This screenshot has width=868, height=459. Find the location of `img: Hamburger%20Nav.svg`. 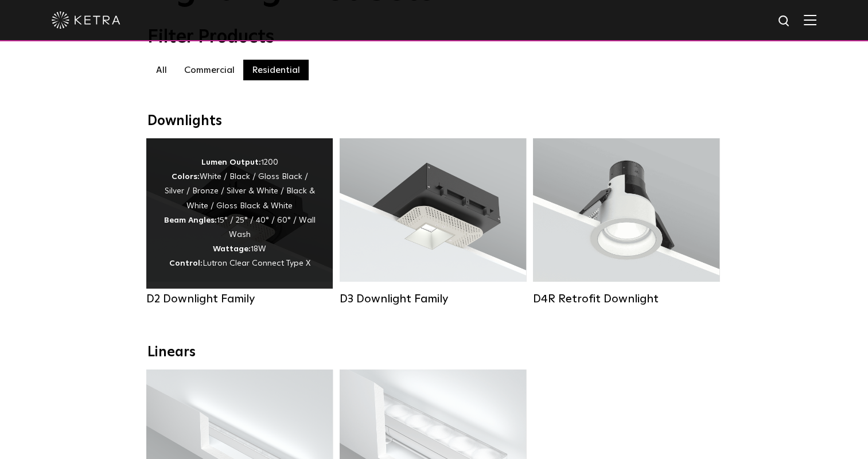

img: Hamburger%20Nav.svg is located at coordinates (810, 19).